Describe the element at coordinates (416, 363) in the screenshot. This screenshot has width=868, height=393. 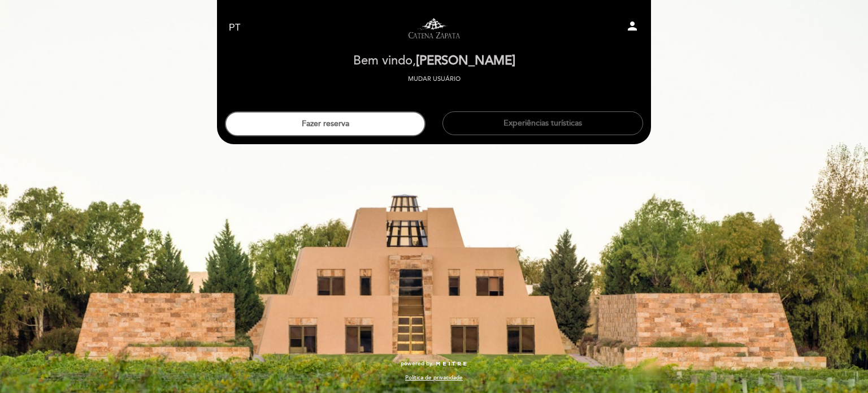
I see `span: powered by` at that location.